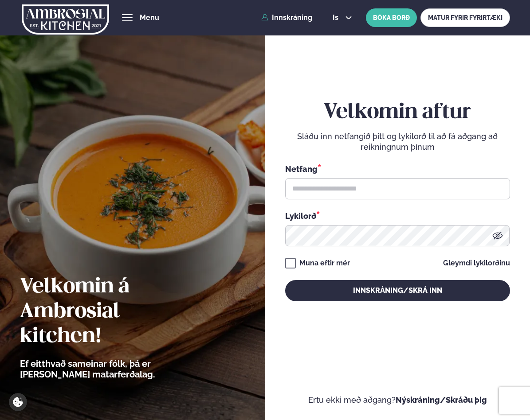 The width and height of the screenshot is (530, 420). Describe the element at coordinates (441, 400) in the screenshot. I see `a: Nýskráning/Skráðu þig` at that location.